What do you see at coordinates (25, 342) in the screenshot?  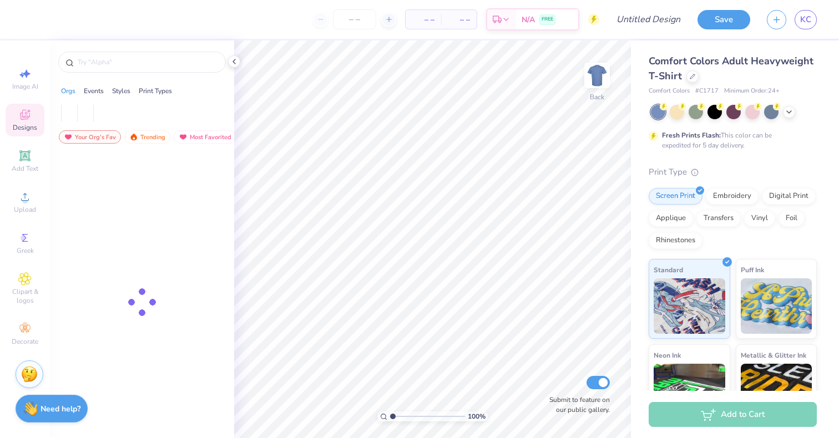 I see `span: Decorate` at bounding box center [25, 342].